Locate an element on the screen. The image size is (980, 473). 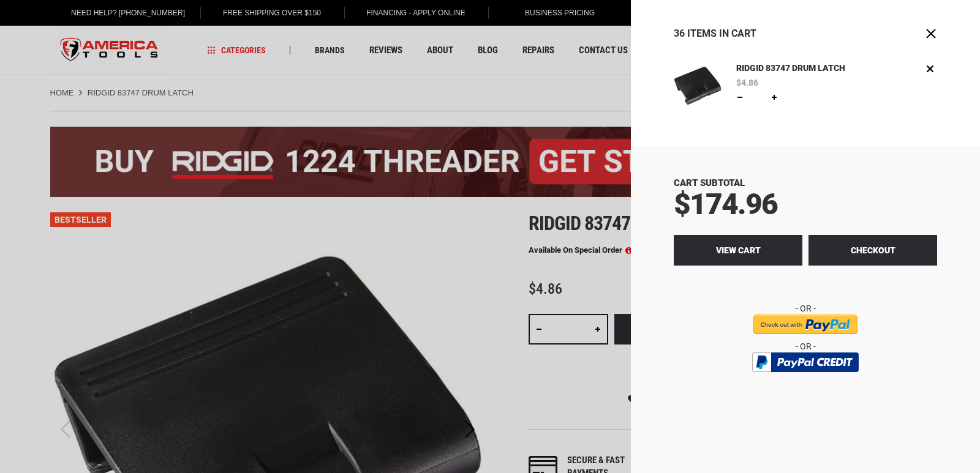
button: Checkout is located at coordinates (873, 251).